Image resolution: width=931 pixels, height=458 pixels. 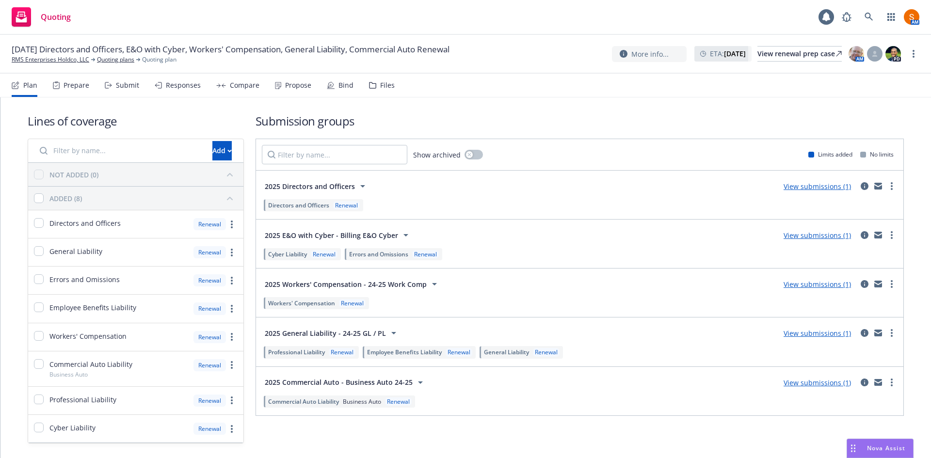 I want to click on span: ETA :, so click(x=728, y=53).